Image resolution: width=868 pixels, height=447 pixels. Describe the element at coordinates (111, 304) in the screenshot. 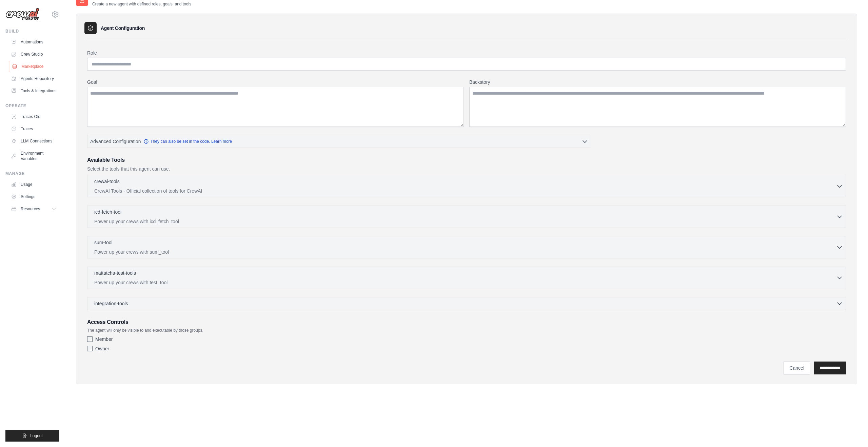

I see `span: integration-tools` at that location.